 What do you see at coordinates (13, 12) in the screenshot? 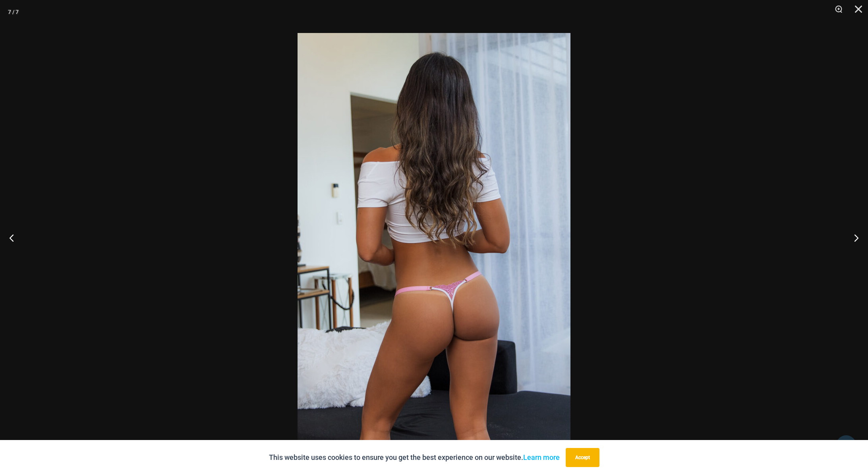
I see `div: 7 / 7` at bounding box center [13, 12].